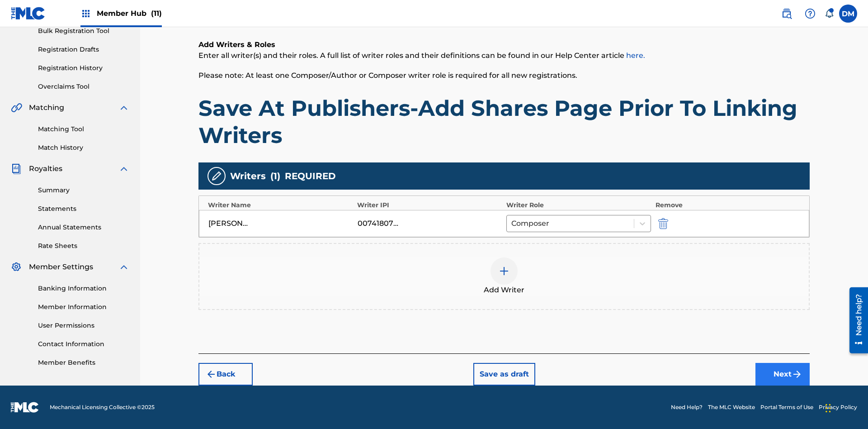 This screenshot has width=868, height=429. What do you see at coordinates (226, 374) in the screenshot?
I see `button: Back` at bounding box center [226, 374].